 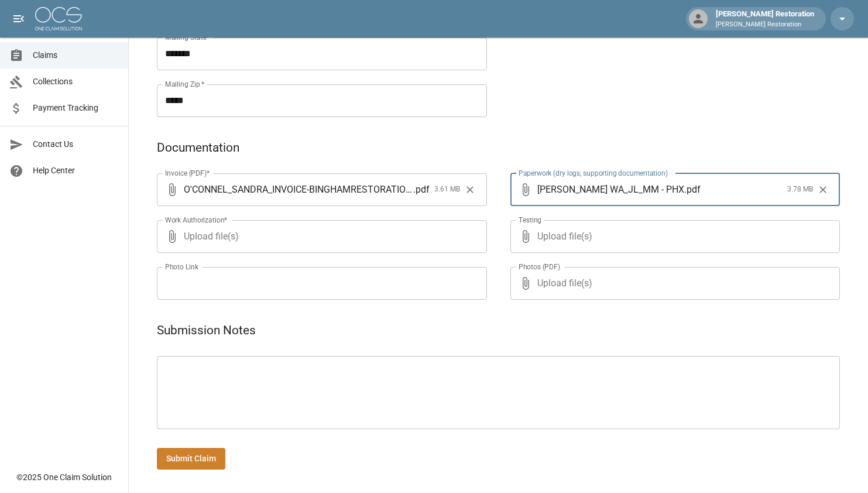 What do you see at coordinates (188, 37) in the screenshot?
I see `label: Mailing State` at bounding box center [188, 37].